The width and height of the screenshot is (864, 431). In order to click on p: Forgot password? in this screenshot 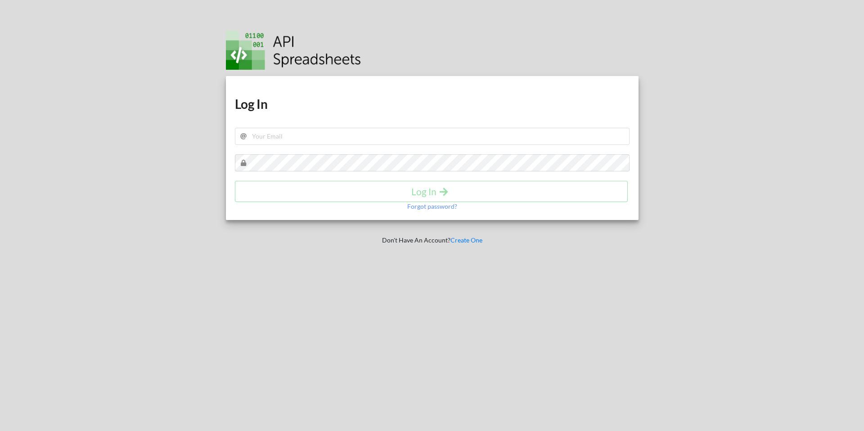, I will do `click(432, 207)`.